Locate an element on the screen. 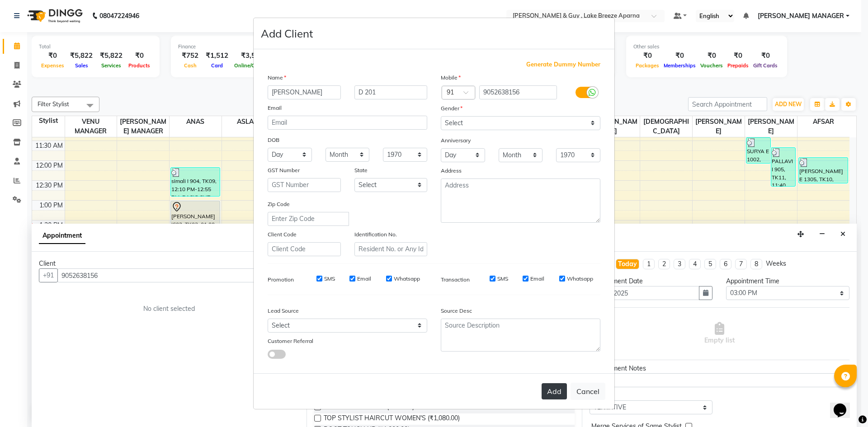  label: Mobile is located at coordinates (451, 78).